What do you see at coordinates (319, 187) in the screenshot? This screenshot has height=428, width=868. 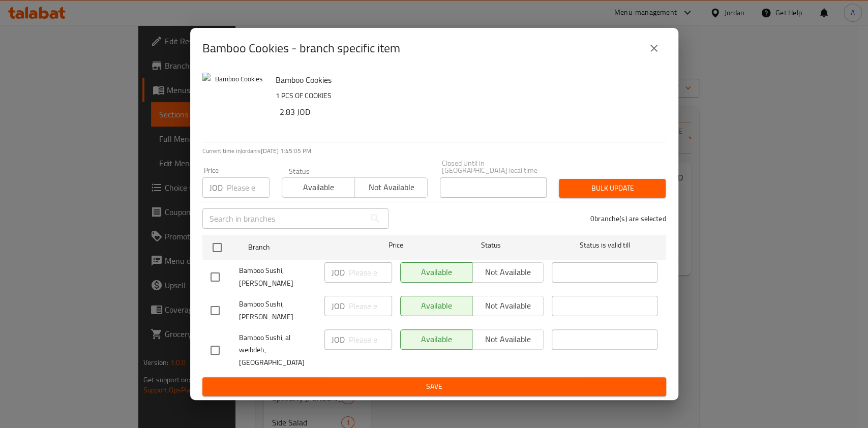 I see `button: Available` at bounding box center [319, 187].